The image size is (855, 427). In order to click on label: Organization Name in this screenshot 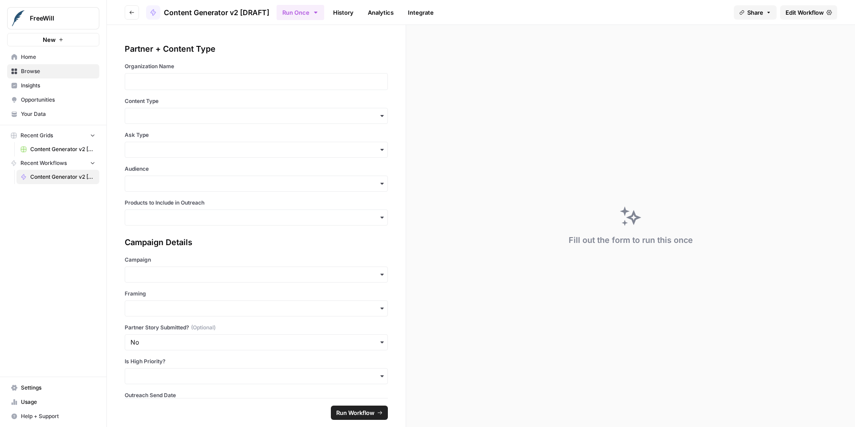, I will do `click(256, 66)`.